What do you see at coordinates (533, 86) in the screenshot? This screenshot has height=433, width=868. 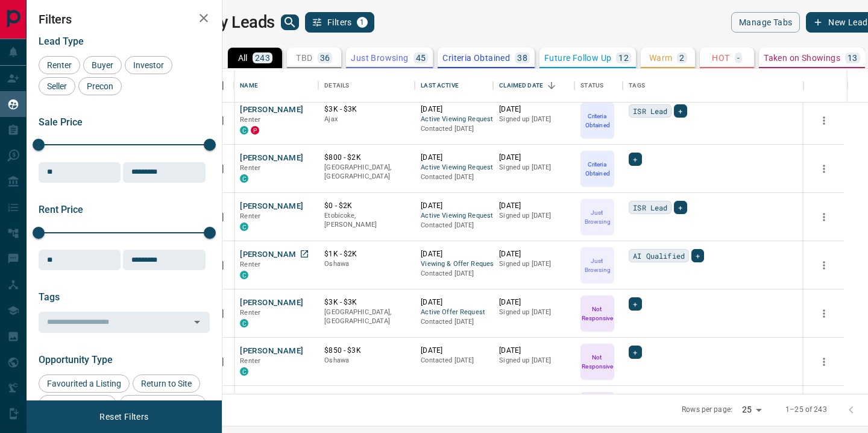 I see `div: Claimed Date` at bounding box center [533, 86].